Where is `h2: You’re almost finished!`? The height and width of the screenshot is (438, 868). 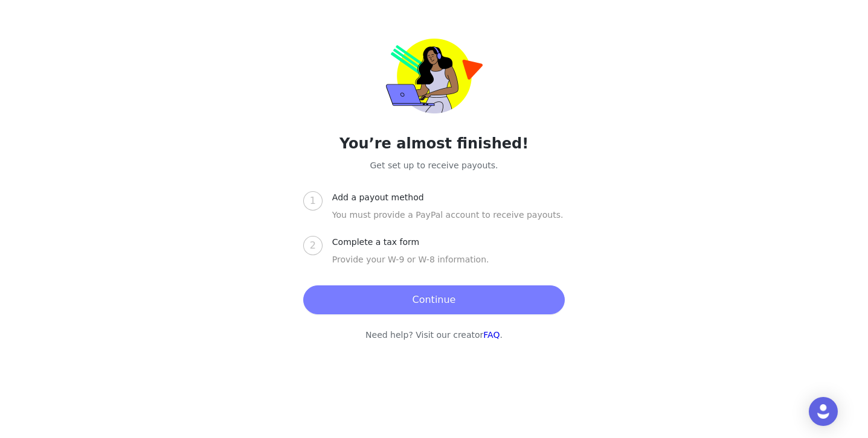
h2: You’re almost finished! is located at coordinates (434, 143).